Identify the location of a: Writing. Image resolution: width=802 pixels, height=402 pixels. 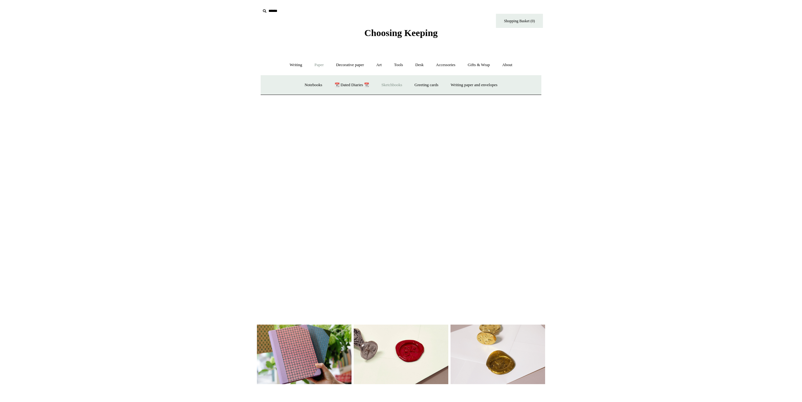
(296, 65).